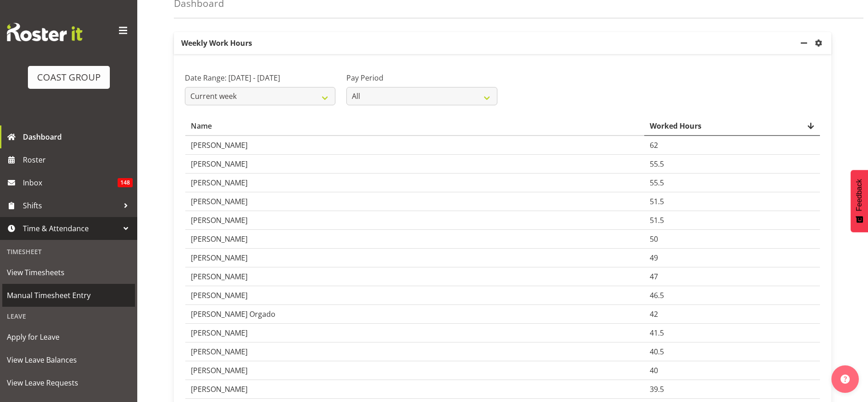 Image resolution: width=868 pixels, height=402 pixels. Describe the element at coordinates (486, 43) in the screenshot. I see `p: Weekly Work Hours` at that location.